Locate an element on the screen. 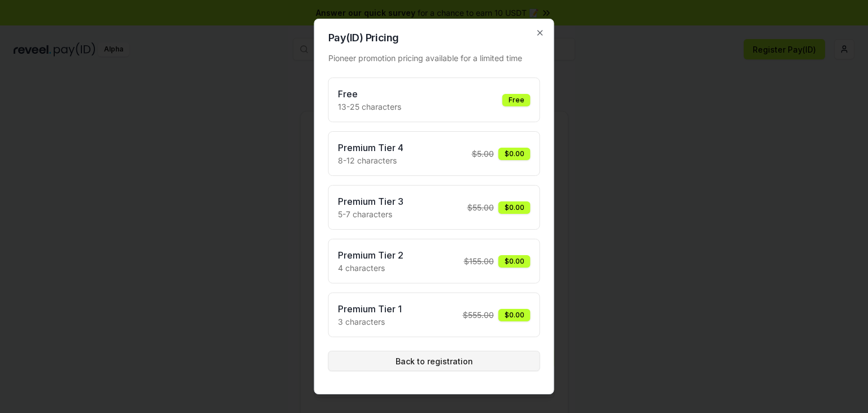  h3: Premium Tier 1 is located at coordinates (370, 308).